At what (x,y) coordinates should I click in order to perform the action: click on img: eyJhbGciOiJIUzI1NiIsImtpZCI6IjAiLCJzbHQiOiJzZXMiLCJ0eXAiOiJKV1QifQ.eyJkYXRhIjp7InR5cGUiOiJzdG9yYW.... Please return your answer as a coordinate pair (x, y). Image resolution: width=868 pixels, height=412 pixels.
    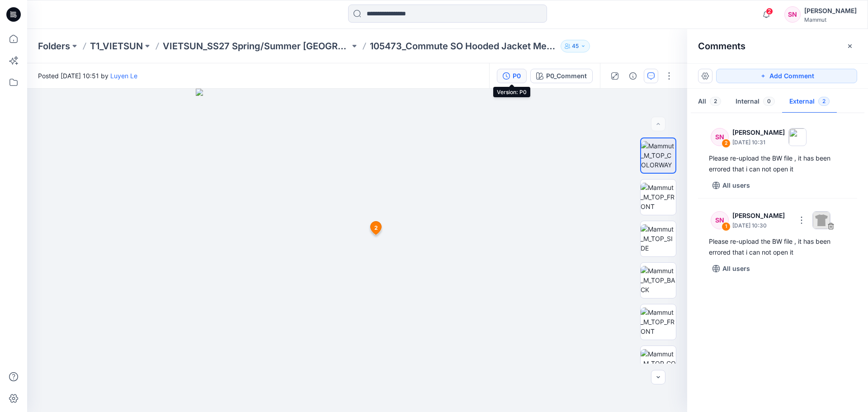
    Looking at the image, I should click on (358, 250).